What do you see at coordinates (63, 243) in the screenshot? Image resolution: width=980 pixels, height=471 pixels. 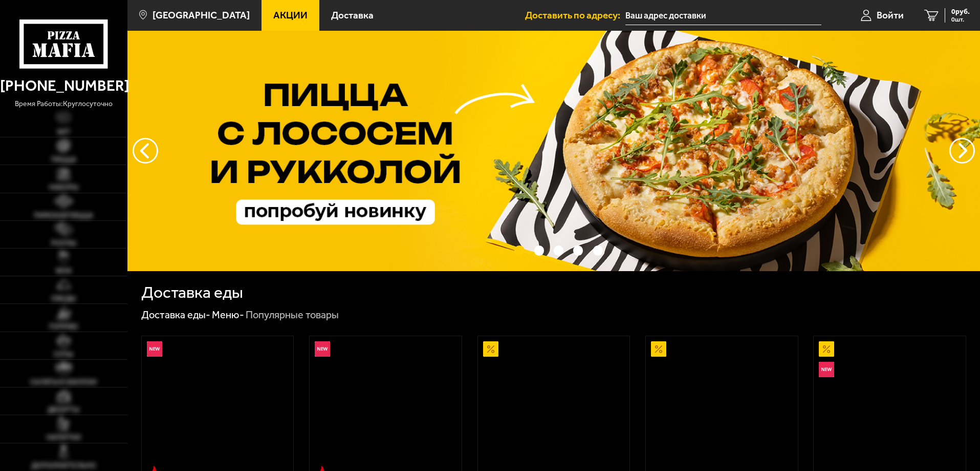 I see `span: Роллы` at bounding box center [63, 243].